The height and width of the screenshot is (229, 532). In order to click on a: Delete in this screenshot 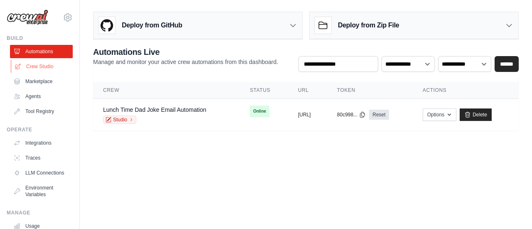, I will do `click(475, 115)`.